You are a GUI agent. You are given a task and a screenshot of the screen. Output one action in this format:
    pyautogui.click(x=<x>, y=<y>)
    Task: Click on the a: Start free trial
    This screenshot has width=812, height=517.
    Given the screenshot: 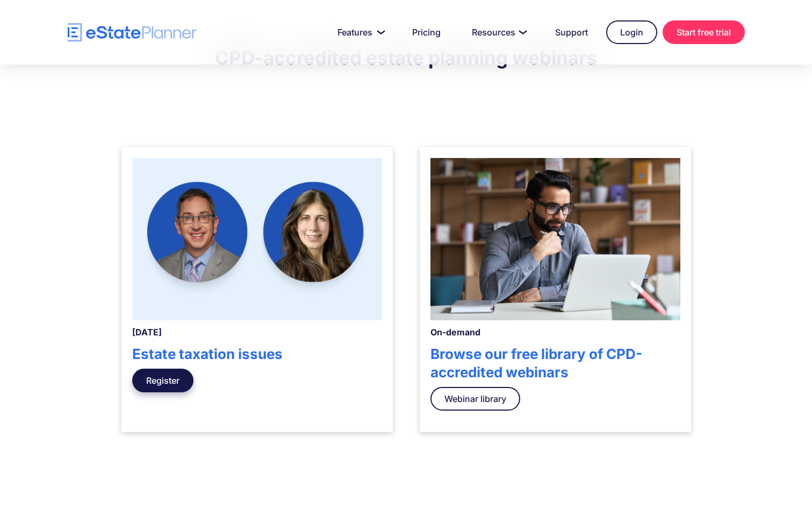 What is the action you would take?
    pyautogui.click(x=704, y=33)
    